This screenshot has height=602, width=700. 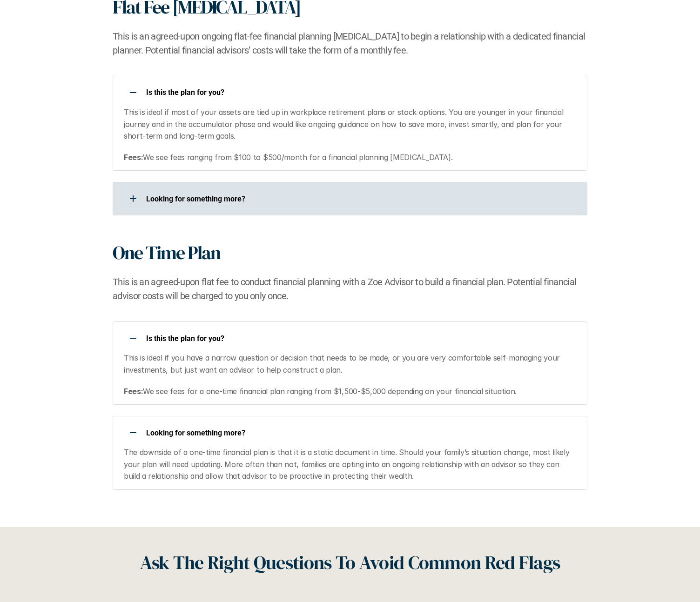 What do you see at coordinates (350, 289) in the screenshot?
I see `h2: This is an agreed-upon flat fee to conduct financial planning with a Zoe Advisor to build a finan...` at bounding box center [350, 289].